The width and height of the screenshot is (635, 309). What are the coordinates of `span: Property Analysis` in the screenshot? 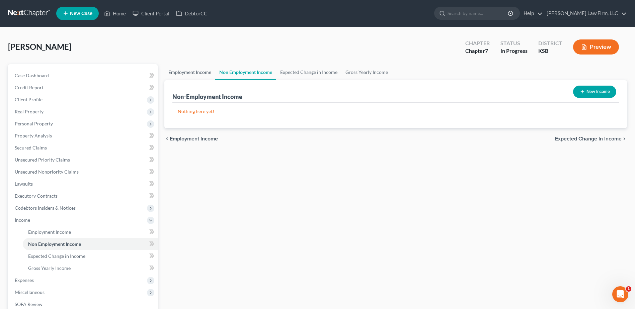 It's located at (33, 136).